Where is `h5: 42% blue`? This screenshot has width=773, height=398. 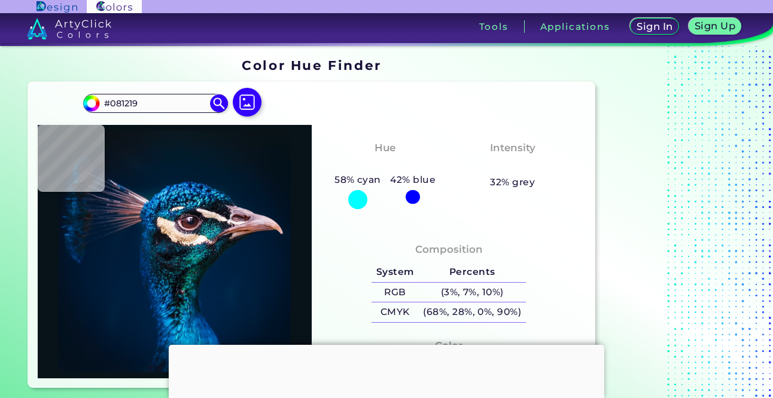
h5: 42% blue is located at coordinates (413, 180).